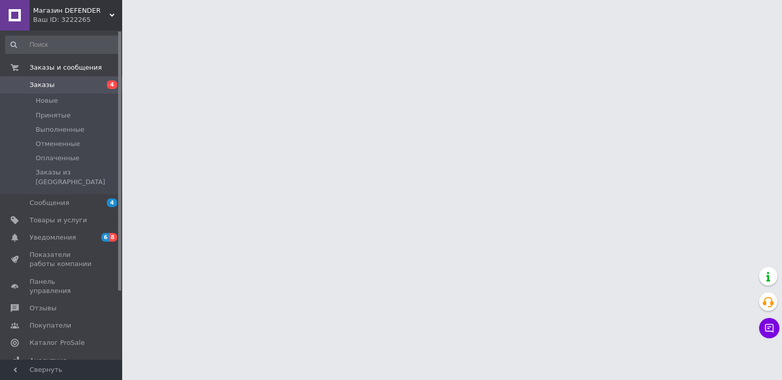  What do you see at coordinates (769, 328) in the screenshot?
I see `button: Чат с покупателем` at bounding box center [769, 328].